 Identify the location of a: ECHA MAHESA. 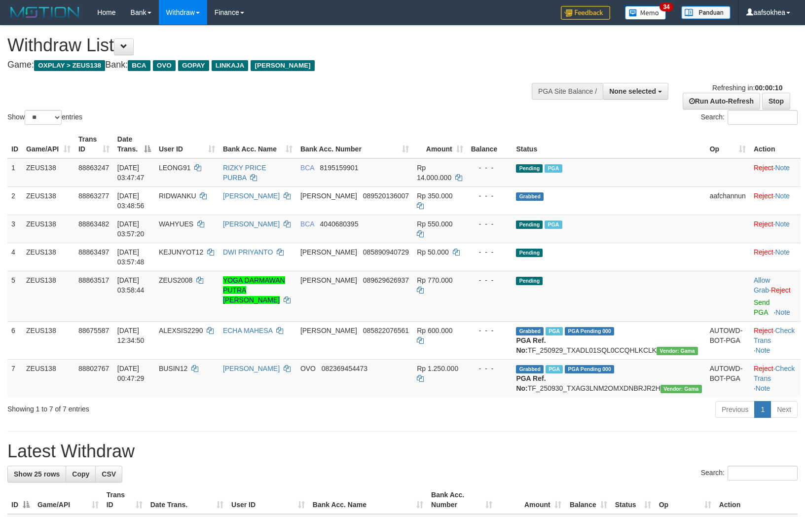
(248, 330).